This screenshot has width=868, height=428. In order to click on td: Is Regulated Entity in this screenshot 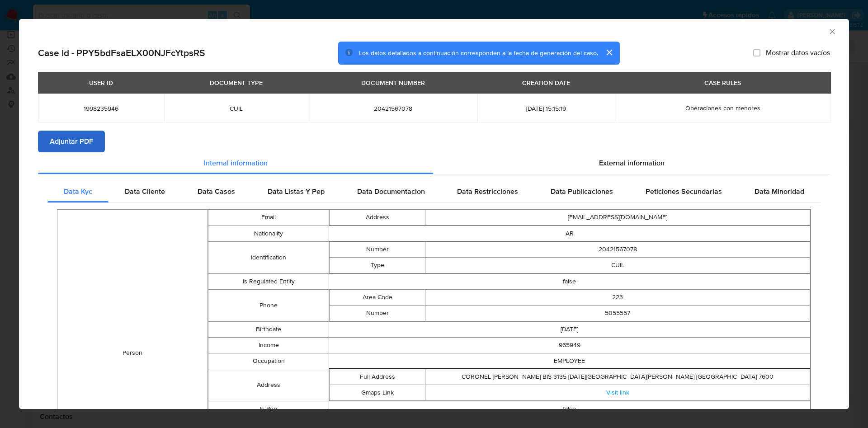, I will do `click(269, 281)`.